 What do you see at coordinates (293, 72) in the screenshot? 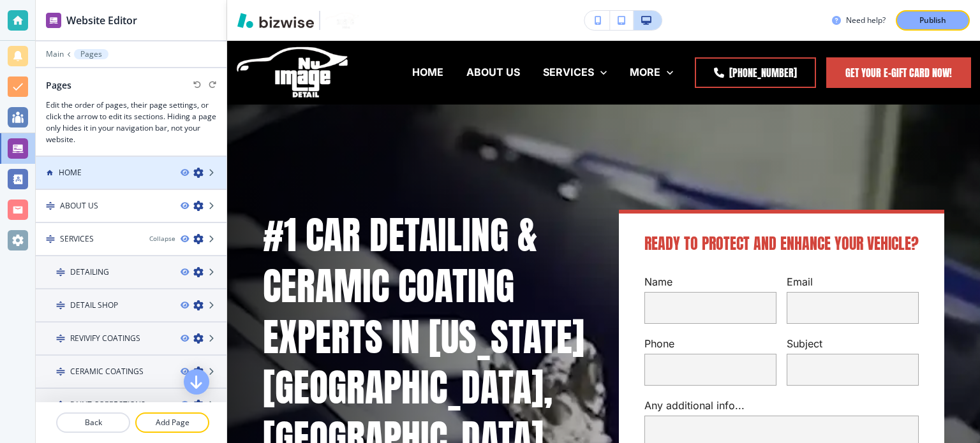
I see `img: NU Image Detail` at bounding box center [293, 72].